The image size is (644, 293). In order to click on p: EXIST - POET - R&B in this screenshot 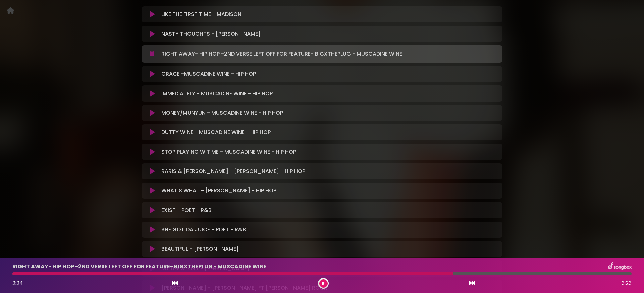, I will do `click(186, 210)`.